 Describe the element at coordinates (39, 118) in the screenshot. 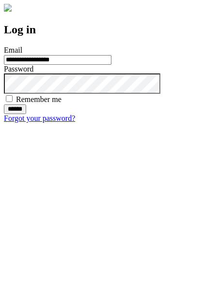

I see `a: Forgot your password?` at that location.